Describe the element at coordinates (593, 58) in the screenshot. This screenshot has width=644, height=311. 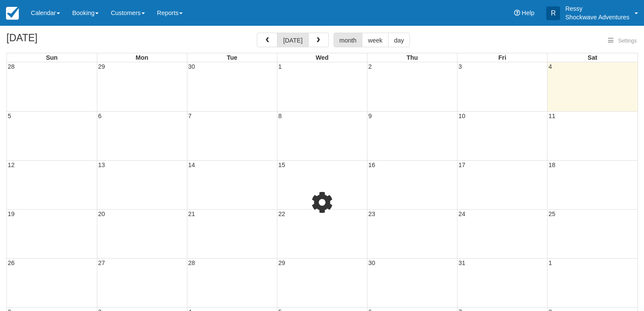
I see `span: Sat` at that location.